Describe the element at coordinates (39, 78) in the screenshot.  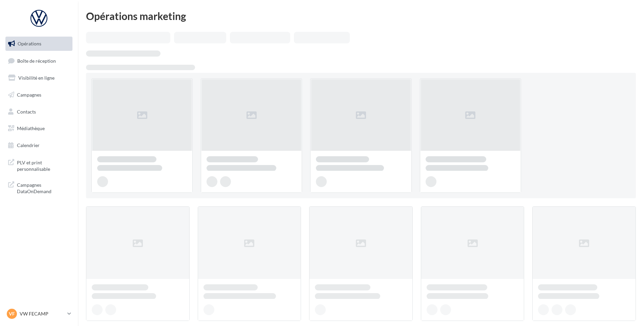
I see `a: Visibilité en ligne` at that location.